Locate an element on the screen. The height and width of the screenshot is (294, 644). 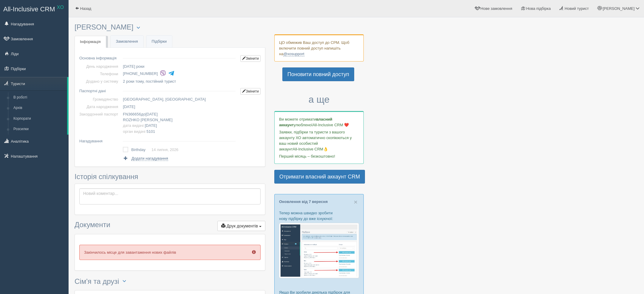
img: %D0%BF%D1%96%D0%B4%D0%B1%D1%96%D1%80%D0%BA%D0%B0-%D1%82%D1%83%D1%80%D0%B8%D1%81%D1%82%D1%83-%D1%8... is located at coordinates (319, 250).